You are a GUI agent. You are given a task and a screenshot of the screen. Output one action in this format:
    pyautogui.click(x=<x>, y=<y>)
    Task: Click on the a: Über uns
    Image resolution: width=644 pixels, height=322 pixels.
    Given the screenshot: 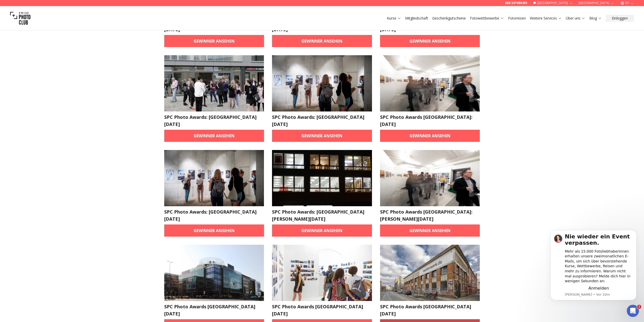 What is the action you would take?
    pyautogui.click(x=575, y=18)
    